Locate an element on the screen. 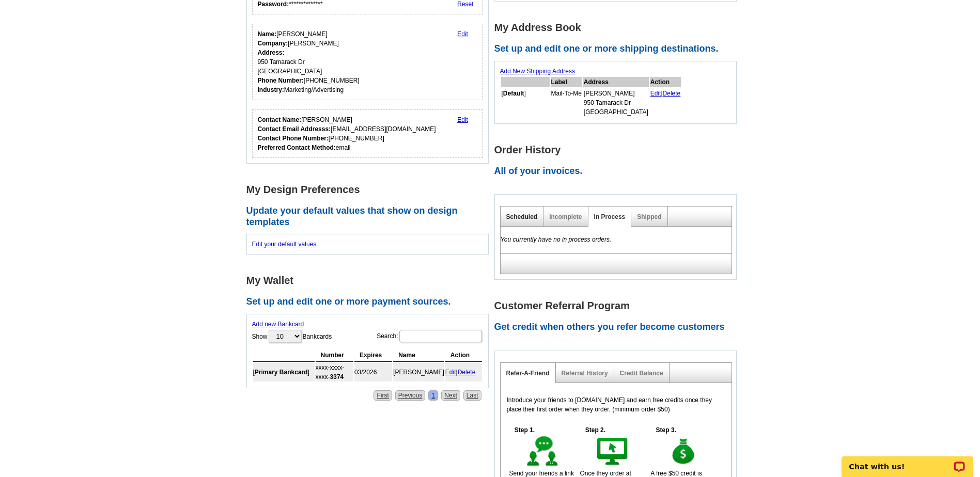 The image size is (980, 477). strong: Phone Number: is located at coordinates (281, 81).